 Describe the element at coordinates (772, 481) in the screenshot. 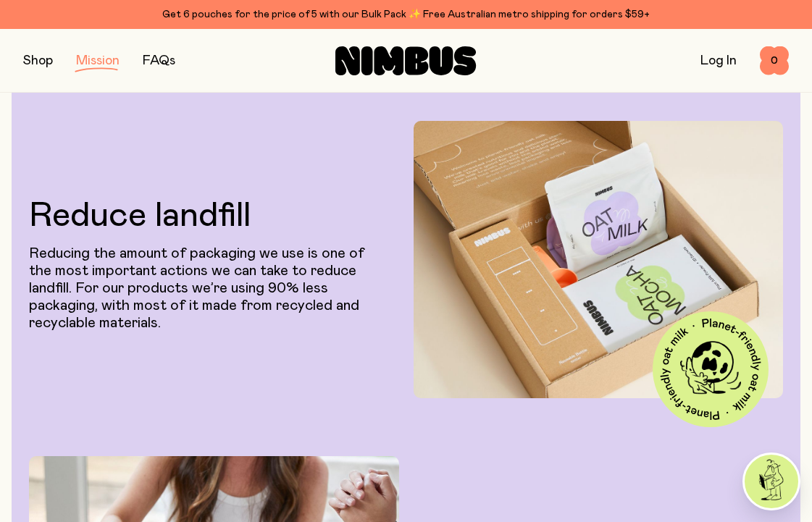

I see `img: agent` at that location.